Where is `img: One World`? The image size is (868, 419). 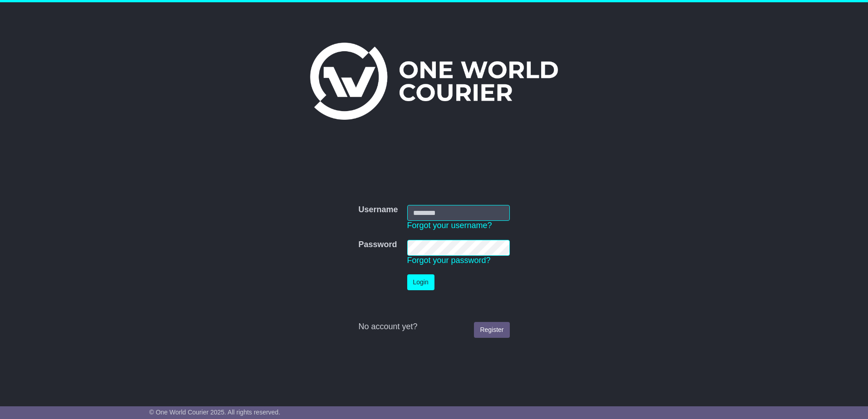
img: One World is located at coordinates (434, 81).